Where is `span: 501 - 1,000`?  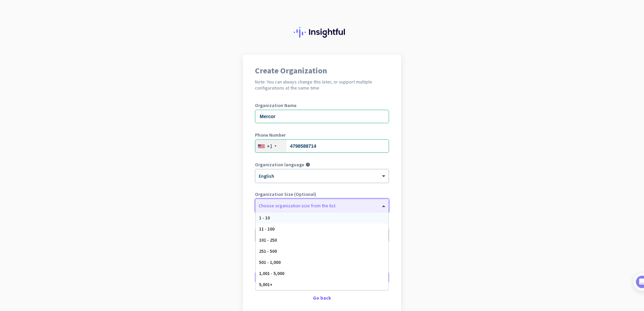 span: 501 - 1,000 is located at coordinates (270, 262).